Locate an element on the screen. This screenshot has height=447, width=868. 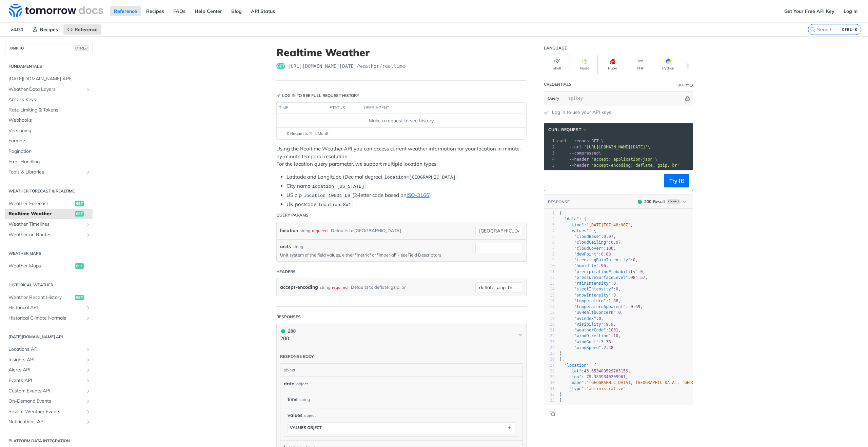
div: 12 is located at coordinates (549, 277).